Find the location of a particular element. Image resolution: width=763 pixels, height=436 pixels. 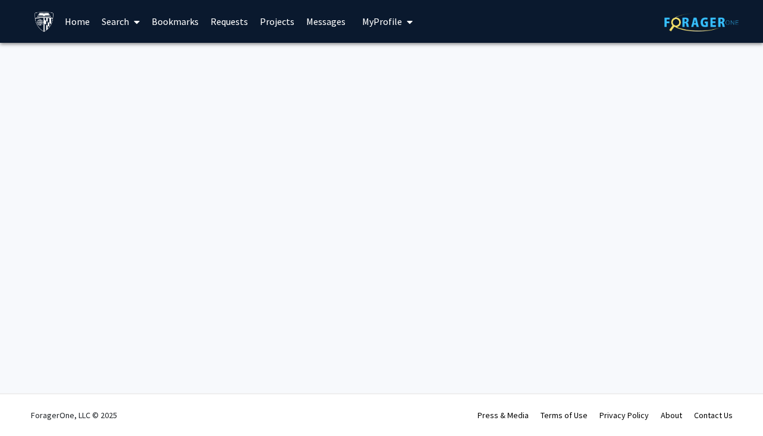

div: ForagerOne, LLC © 2025 is located at coordinates (74, 415).